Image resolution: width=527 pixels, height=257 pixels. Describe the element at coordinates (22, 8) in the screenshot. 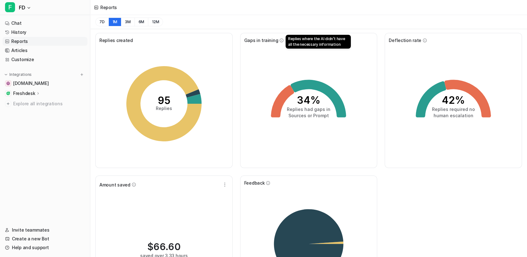

I see `span: FD` at that location.